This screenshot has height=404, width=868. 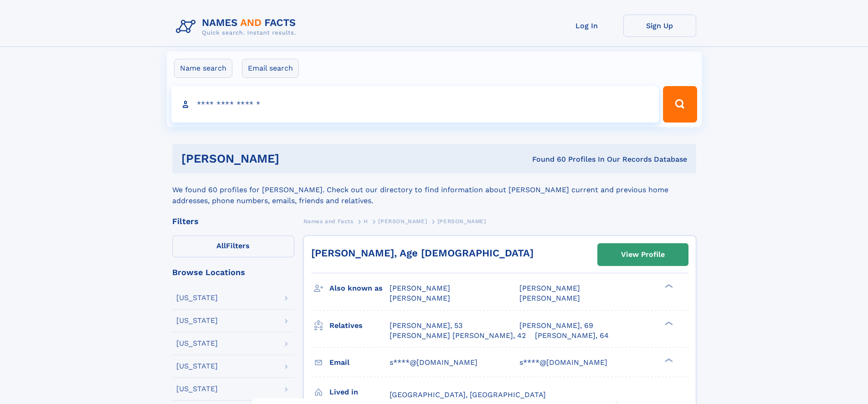 What do you see at coordinates (643, 255) in the screenshot?
I see `a: View Profile` at bounding box center [643, 255].